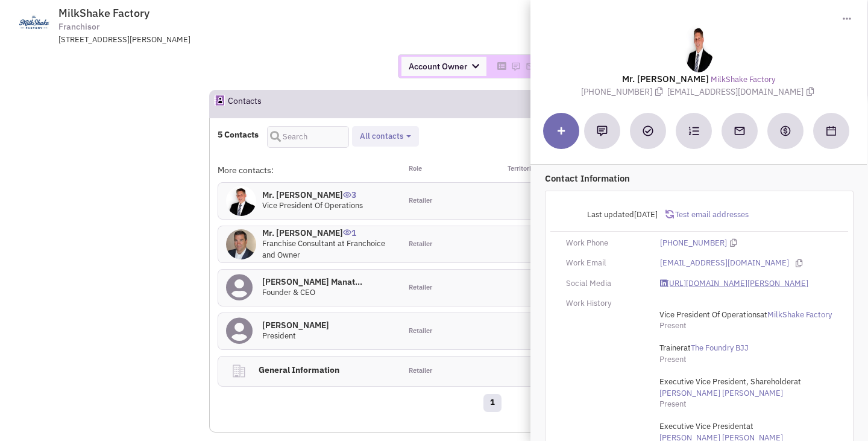  I want to click on span: Executive Vice President, so click(703, 426).